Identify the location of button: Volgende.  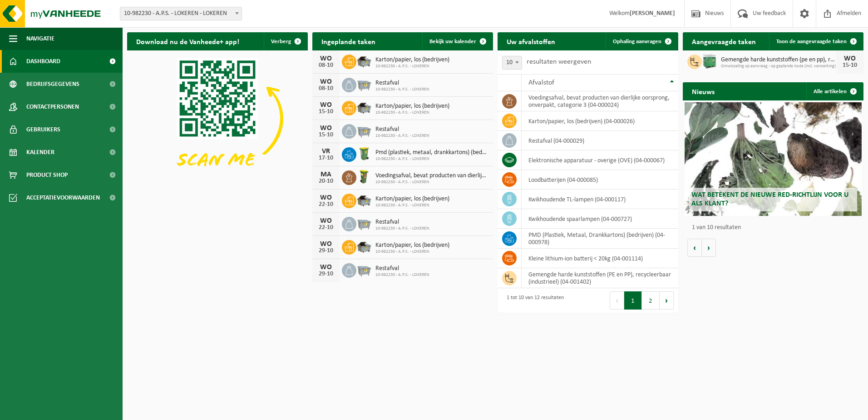
(709, 248).